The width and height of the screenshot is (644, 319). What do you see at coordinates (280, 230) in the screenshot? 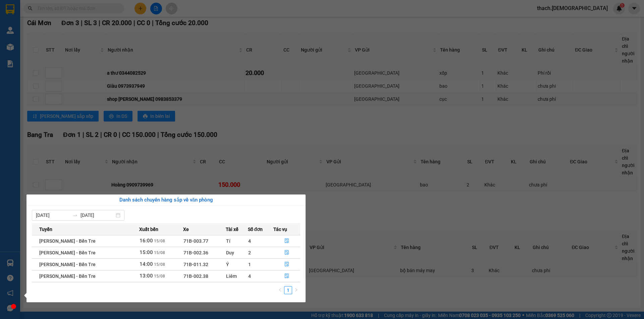
I see `span: Tác vụ` at bounding box center [280, 230].